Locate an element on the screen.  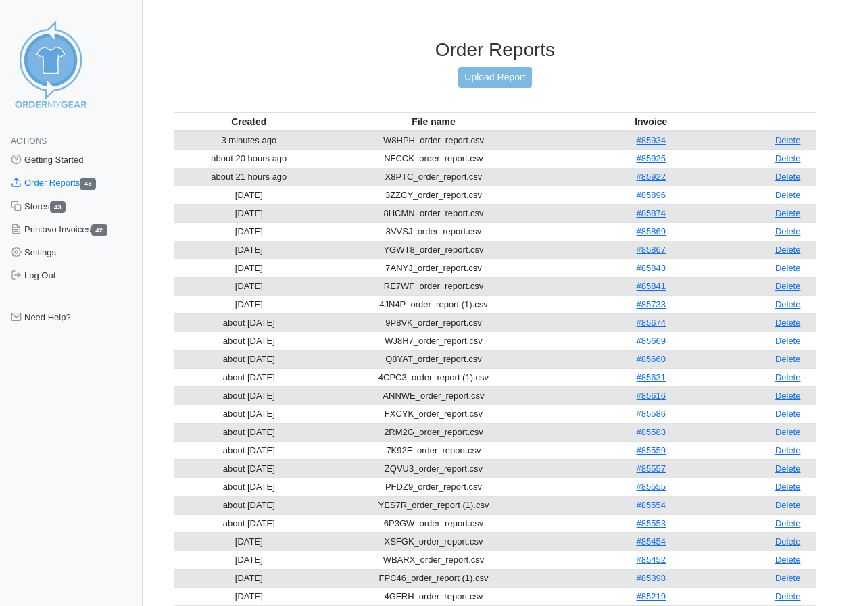
a: #85554 is located at coordinates (651, 505).